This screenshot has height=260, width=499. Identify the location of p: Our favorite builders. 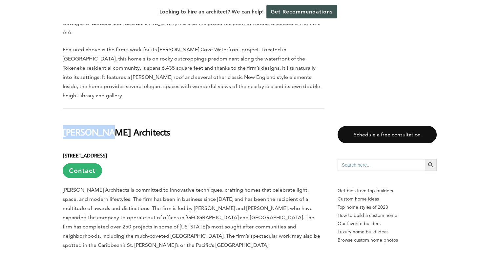
(387, 223).